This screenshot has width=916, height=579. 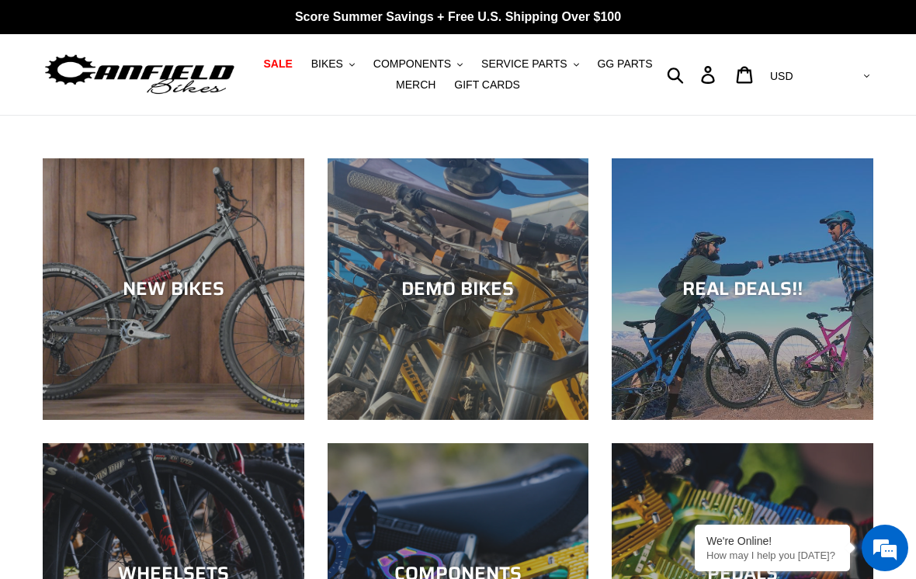 I want to click on a: GIFT CARDS, so click(x=487, y=85).